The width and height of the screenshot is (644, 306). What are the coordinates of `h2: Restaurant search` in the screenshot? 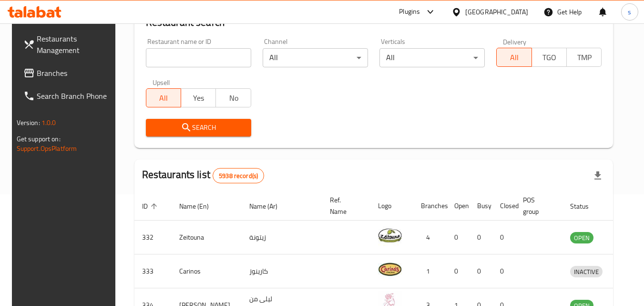 It's located at (374, 22).